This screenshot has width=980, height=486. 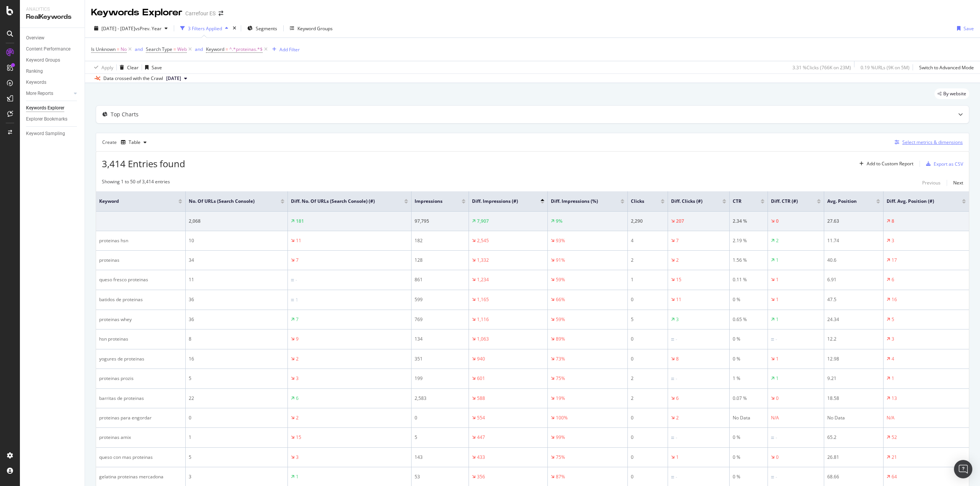 I want to click on span: No. of URLs (Search Console), so click(x=229, y=201).